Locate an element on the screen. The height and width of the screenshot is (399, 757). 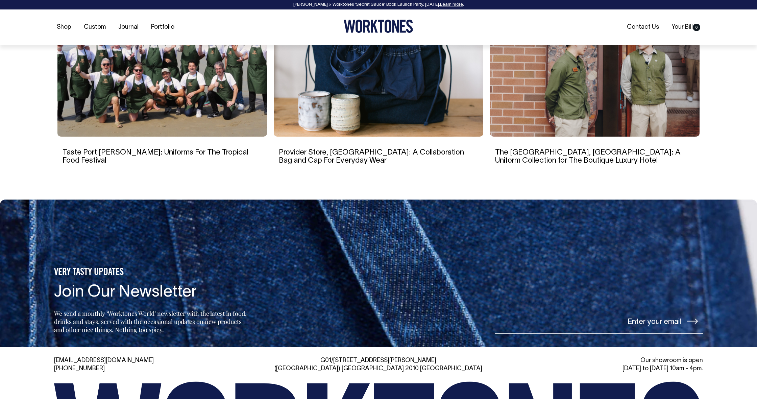
a: The EVE Hotel, Sydney: A Uniform Collection for The Boutique Luxury Hotel is located at coordinates (595, 72).